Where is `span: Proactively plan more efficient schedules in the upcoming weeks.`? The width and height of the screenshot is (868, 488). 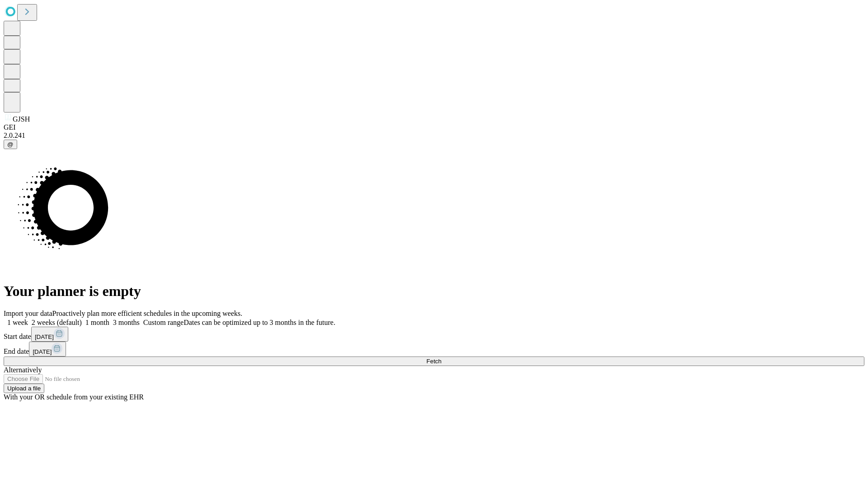 span: Proactively plan more efficient schedules in the upcoming weeks. is located at coordinates (147, 314).